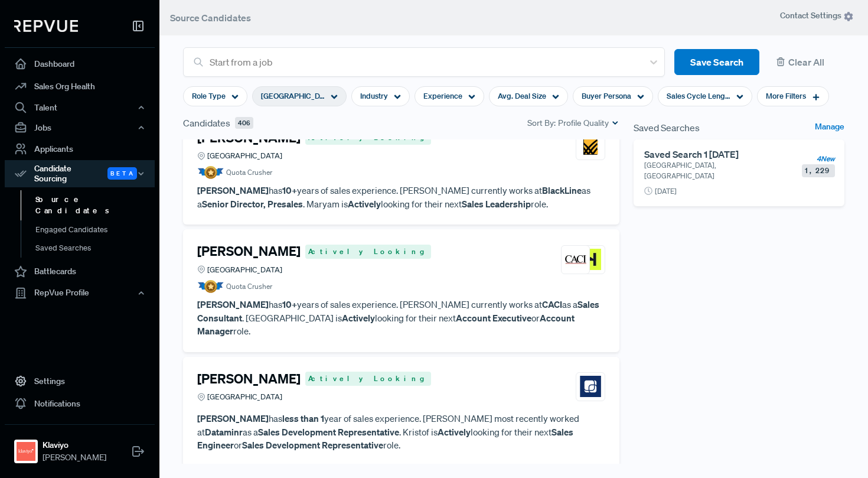 The width and height of the screenshot is (868, 478). Describe the element at coordinates (817, 15) in the screenshot. I see `span: Contact Settings` at that location.